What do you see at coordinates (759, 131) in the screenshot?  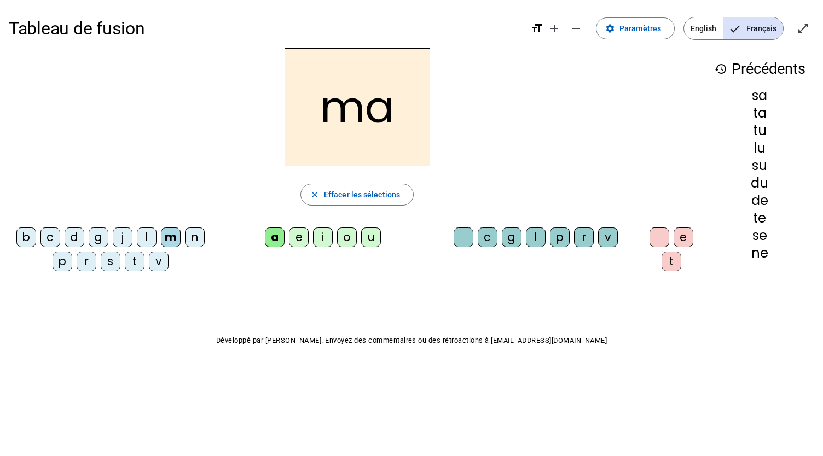 I see `div: tu` at bounding box center [759, 131].